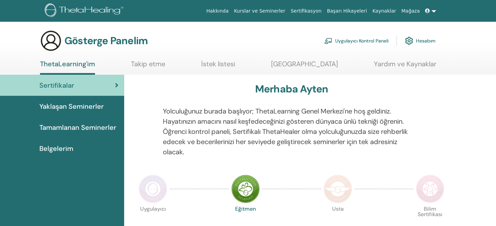  I want to click on img: logo.png, so click(85, 11).